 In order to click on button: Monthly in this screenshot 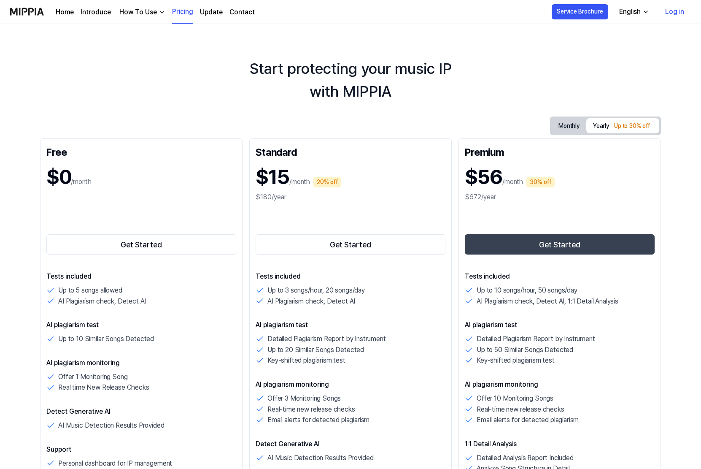, I will do `click(569, 126)`.